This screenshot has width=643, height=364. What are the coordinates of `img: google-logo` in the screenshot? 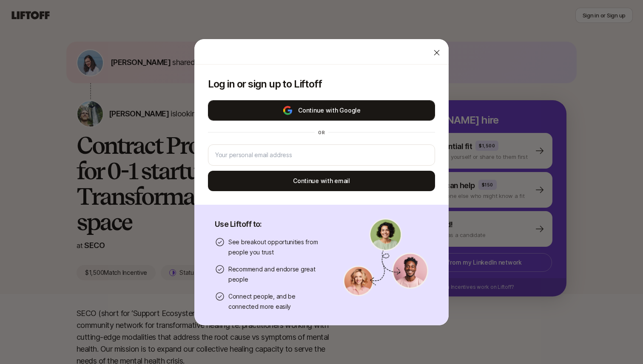 It's located at (288, 110).